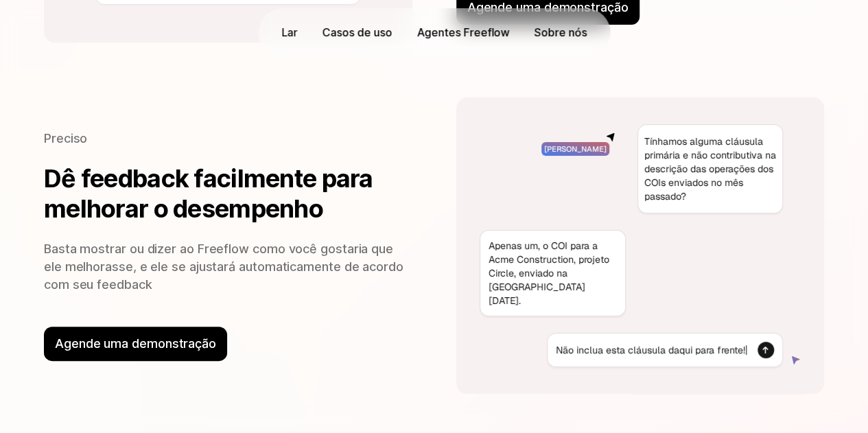 The height and width of the screenshot is (433, 868). Describe the element at coordinates (65, 138) in the screenshot. I see `font: Preciso` at that location.